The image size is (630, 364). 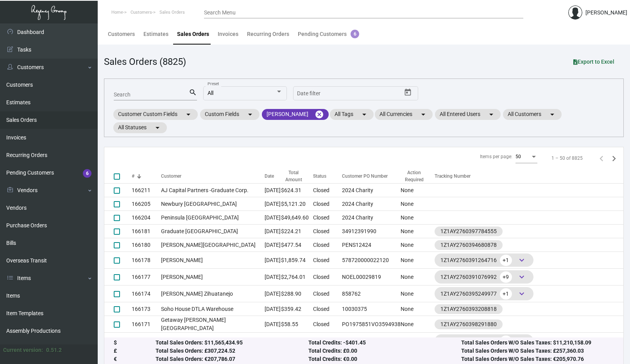 What do you see at coordinates (319, 115) in the screenshot?
I see `mat-icon: cancel` at bounding box center [319, 115].